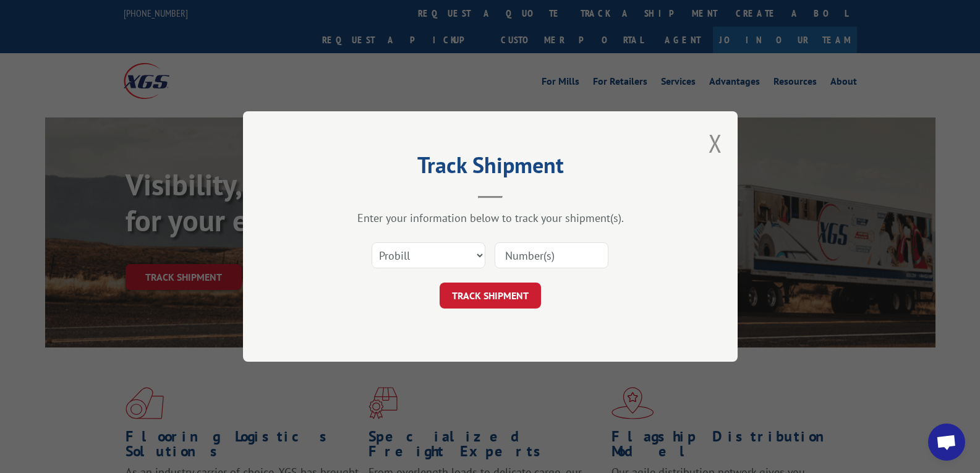 The width and height of the screenshot is (980, 473). I want to click on button: TRACK SHIPMENT, so click(490, 296).